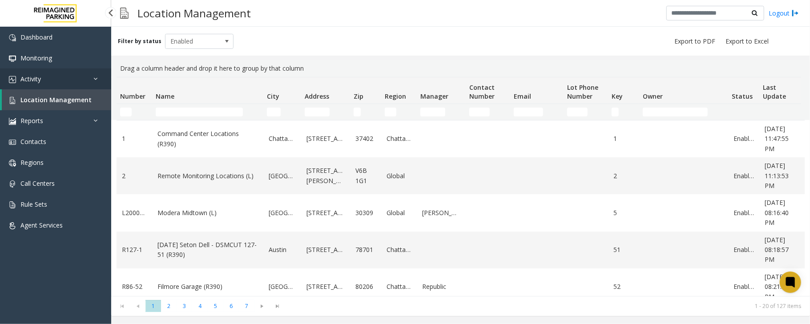 This screenshot has width=810, height=324. What do you see at coordinates (784, 13) in the screenshot?
I see `a: Logout` at bounding box center [784, 13].